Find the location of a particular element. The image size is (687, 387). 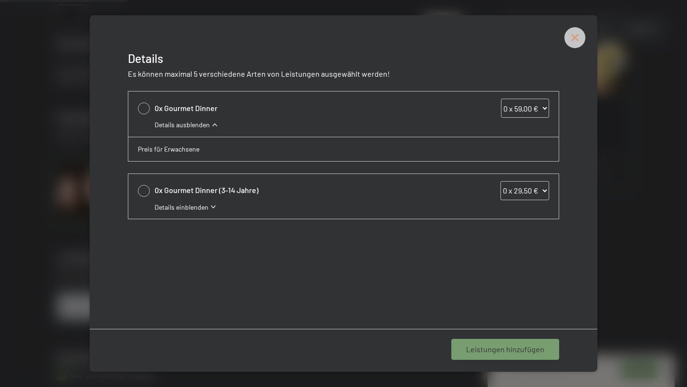

p: Es können maximal 5 verschiedene Arten von Leistungen ausgewählt werden! is located at coordinates (343, 74).